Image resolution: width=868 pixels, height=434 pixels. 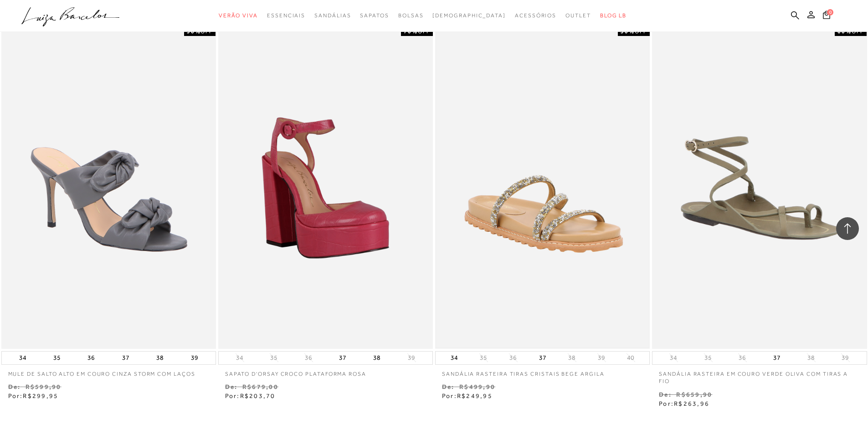 What do you see at coordinates (759, 188) in the screenshot?
I see `img: SANDÁLIA RASTEIRA EM COURO VERDE OLIVA COM TIRAS A FIO` at bounding box center [759, 188].